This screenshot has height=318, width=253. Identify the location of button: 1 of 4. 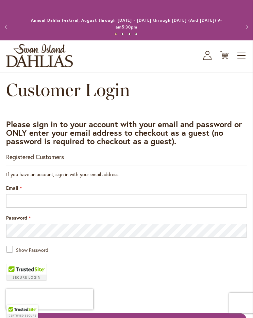
(116, 34).